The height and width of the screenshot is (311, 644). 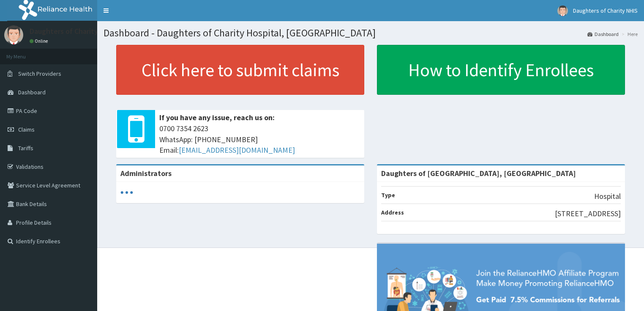 I want to click on p: Hospital, so click(x=607, y=196).